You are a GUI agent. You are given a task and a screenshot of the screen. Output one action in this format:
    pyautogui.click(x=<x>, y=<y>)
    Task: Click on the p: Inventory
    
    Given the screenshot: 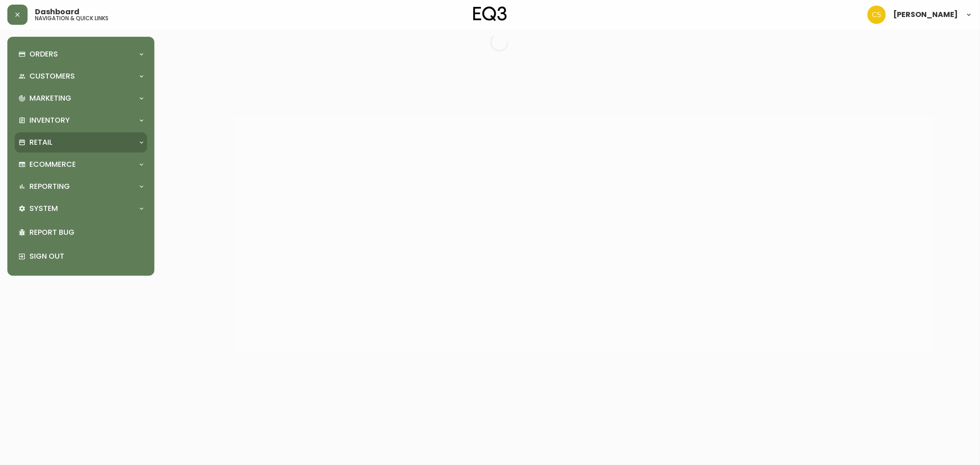 What is the action you would take?
    pyautogui.click(x=49, y=120)
    